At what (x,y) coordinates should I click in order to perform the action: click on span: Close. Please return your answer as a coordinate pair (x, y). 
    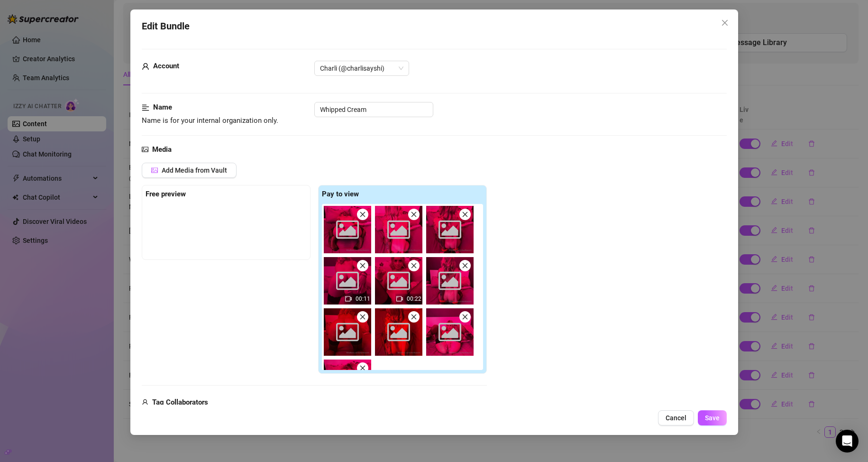
    Looking at the image, I should click on (724, 23).